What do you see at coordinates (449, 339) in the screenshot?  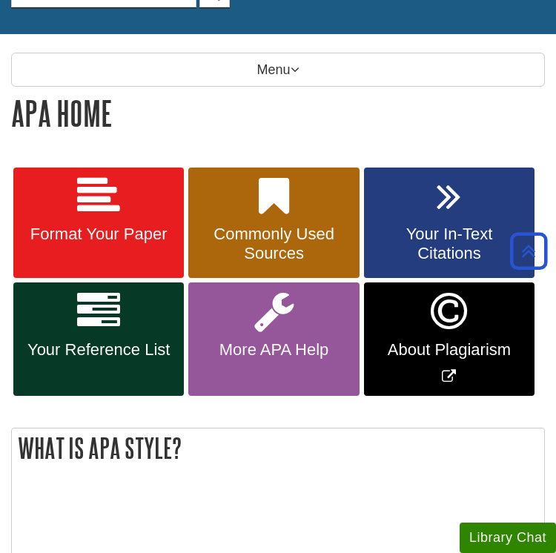 I see `a: Link opens in new window` at bounding box center [449, 339].